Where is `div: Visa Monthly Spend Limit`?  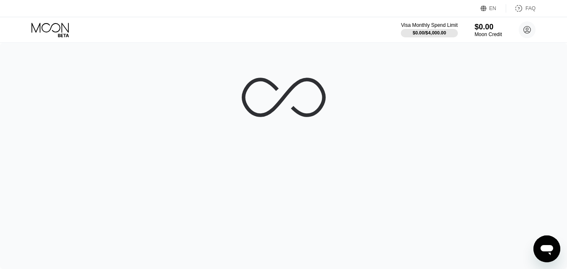
div: Visa Monthly Spend Limit is located at coordinates (429, 25).